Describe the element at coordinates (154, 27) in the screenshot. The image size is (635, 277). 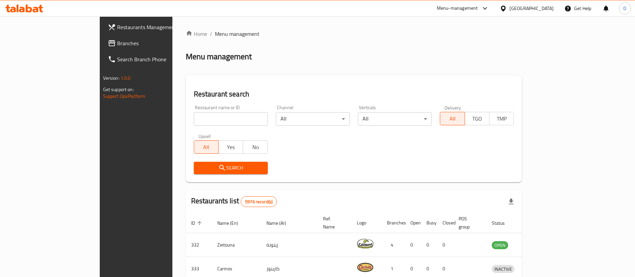
I see `a: Restaurants Management` at that location.